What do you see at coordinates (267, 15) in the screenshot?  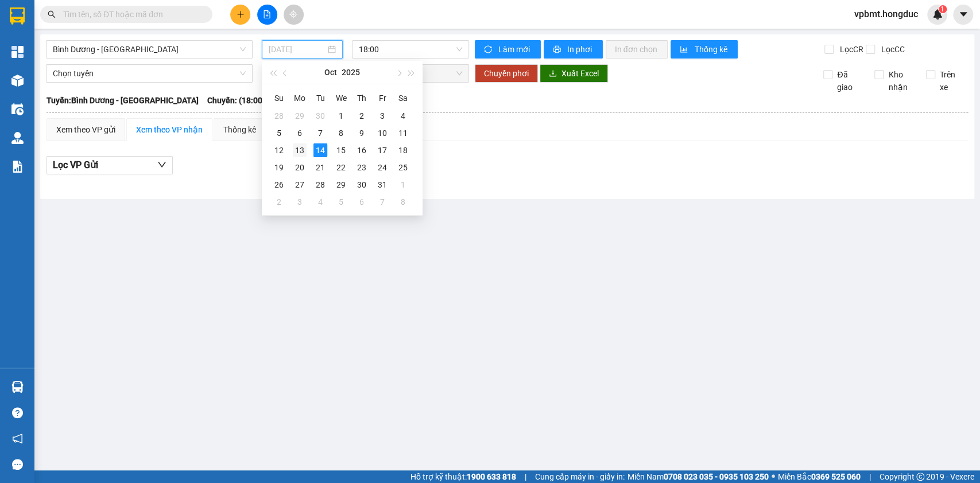 I see `button: file-add` at bounding box center [267, 15].